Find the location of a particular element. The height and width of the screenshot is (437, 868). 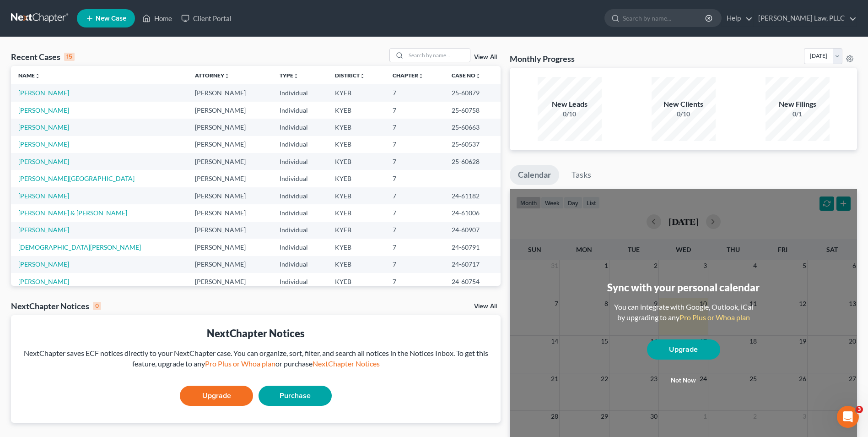

a: Case Nounfold_more is located at coordinates (467, 75).